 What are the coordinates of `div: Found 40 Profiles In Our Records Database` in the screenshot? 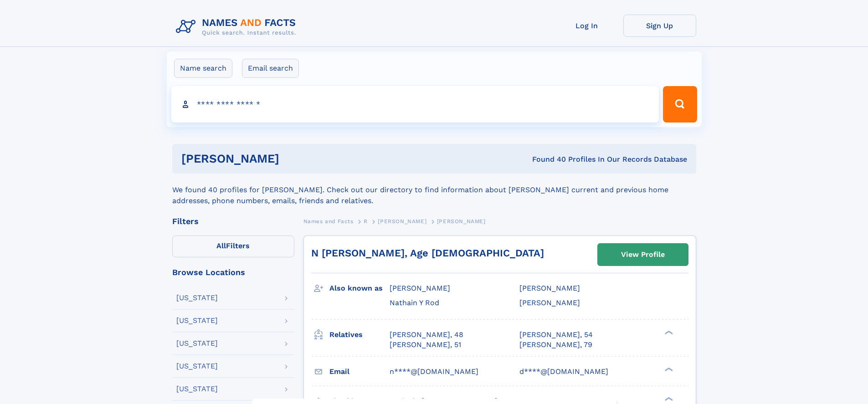 It's located at (546, 160).